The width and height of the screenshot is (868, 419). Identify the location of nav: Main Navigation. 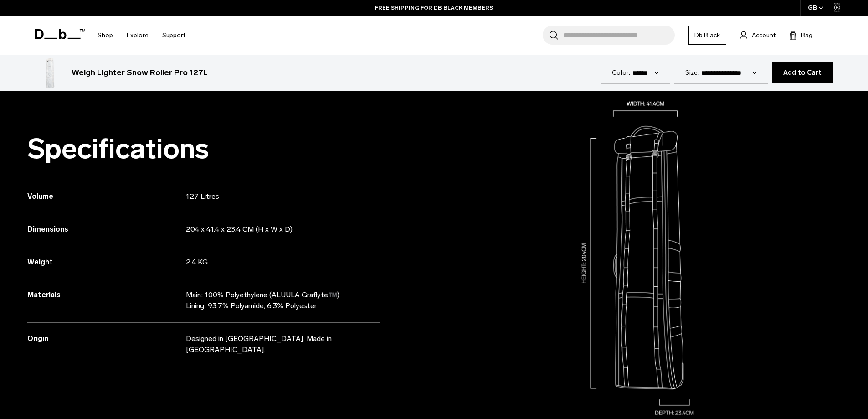
(141, 35).